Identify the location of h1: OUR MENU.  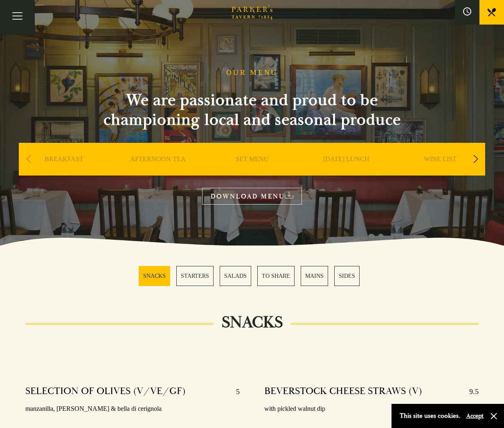
(252, 73).